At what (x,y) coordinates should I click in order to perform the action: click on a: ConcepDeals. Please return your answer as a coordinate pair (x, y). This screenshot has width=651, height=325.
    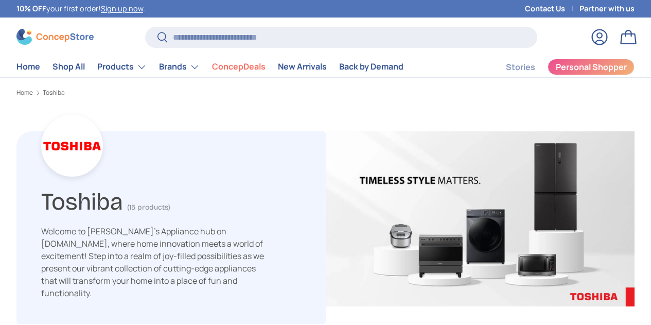
    Looking at the image, I should click on (239, 66).